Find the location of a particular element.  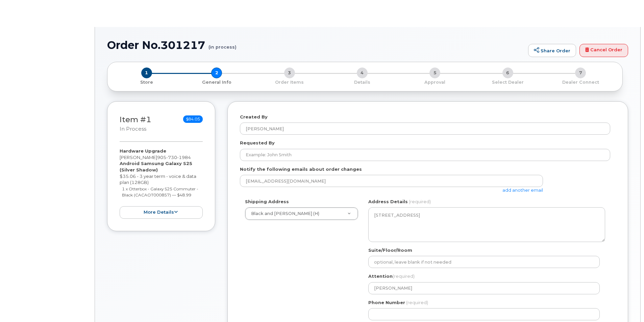

span: 1984 is located at coordinates (184, 157).